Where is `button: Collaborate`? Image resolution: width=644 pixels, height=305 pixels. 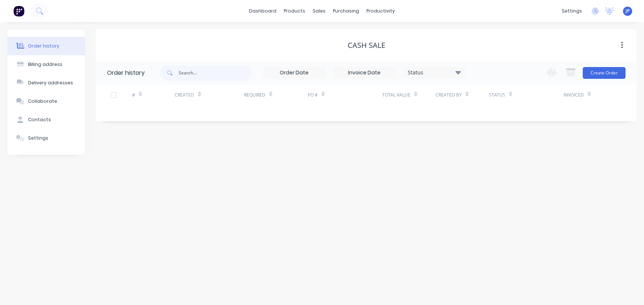 button: Collaborate is located at coordinates (46, 101).